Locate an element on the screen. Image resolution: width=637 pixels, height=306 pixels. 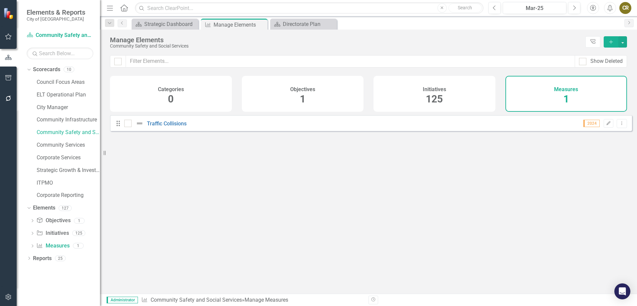
a: Traffic Collisions is located at coordinates (167, 124).